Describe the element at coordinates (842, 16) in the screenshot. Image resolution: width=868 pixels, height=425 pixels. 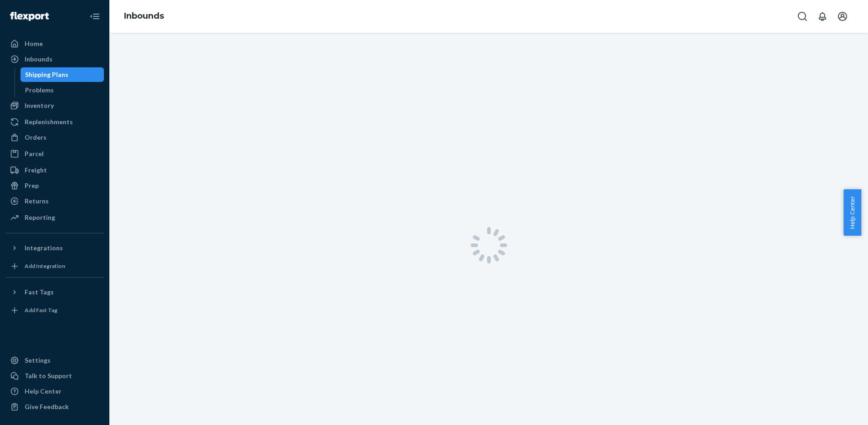
I see `button: Open account menu` at that location.